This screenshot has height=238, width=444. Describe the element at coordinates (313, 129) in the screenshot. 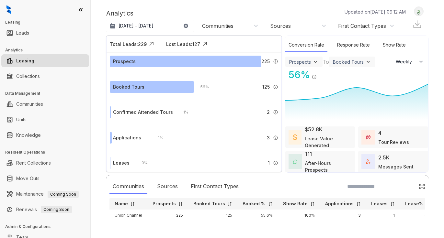

I see `div: $52.8K` at that location.